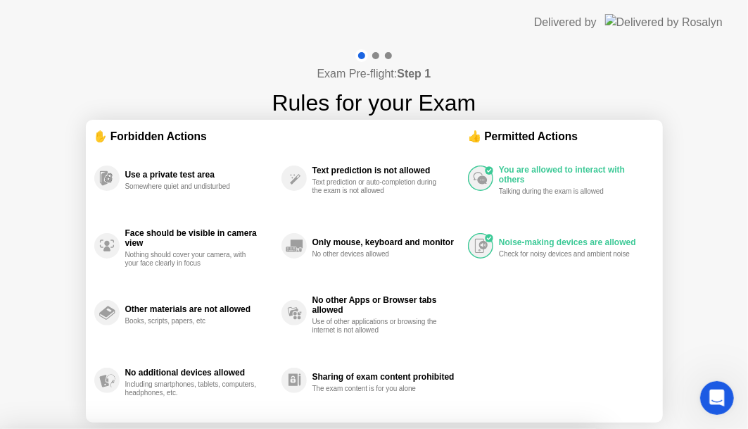 The height and width of the screenshot is (429, 748). I want to click on div: Face should be visible in camera view, so click(200, 238).